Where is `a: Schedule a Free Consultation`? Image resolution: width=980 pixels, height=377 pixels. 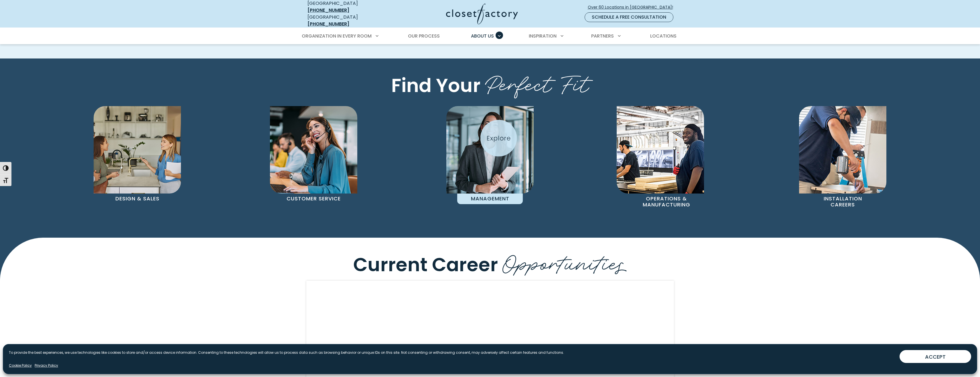 a: Schedule a Free Consultation is located at coordinates (629, 17).